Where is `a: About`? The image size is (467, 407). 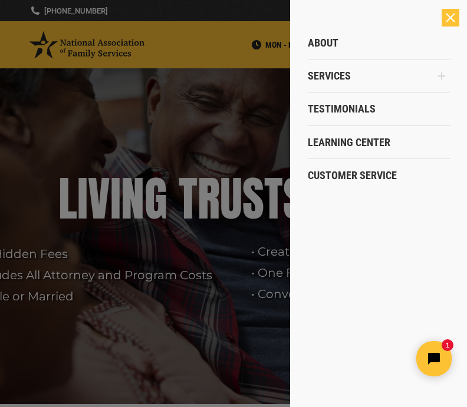
a: About is located at coordinates (379, 43).